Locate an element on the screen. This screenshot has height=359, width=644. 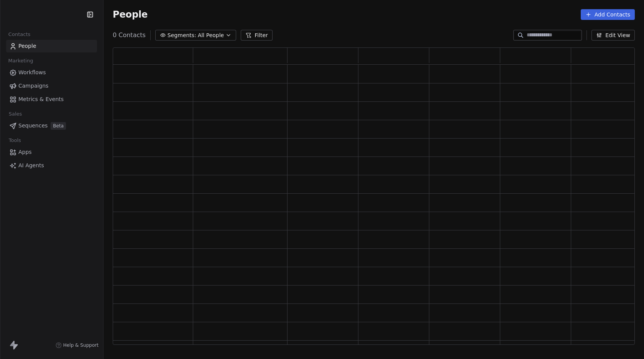
span: Sales is located at coordinates (15, 114).